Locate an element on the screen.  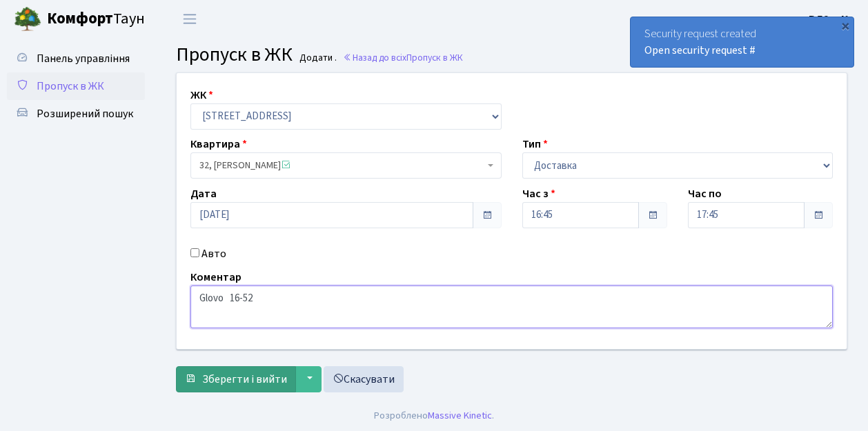
span: Таун is located at coordinates (96, 19).